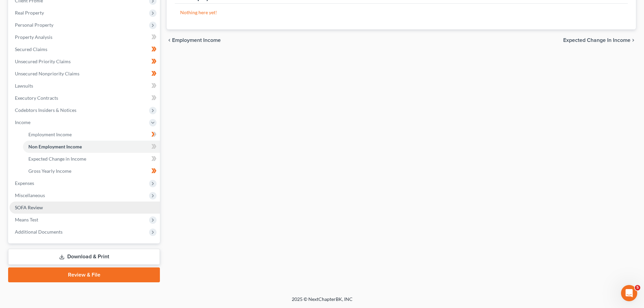 Image resolution: width=644 pixels, height=308 pixels. What do you see at coordinates (322, 302) in the screenshot?
I see `div: 2025 © NextChapterBK, INC` at bounding box center [322, 302].